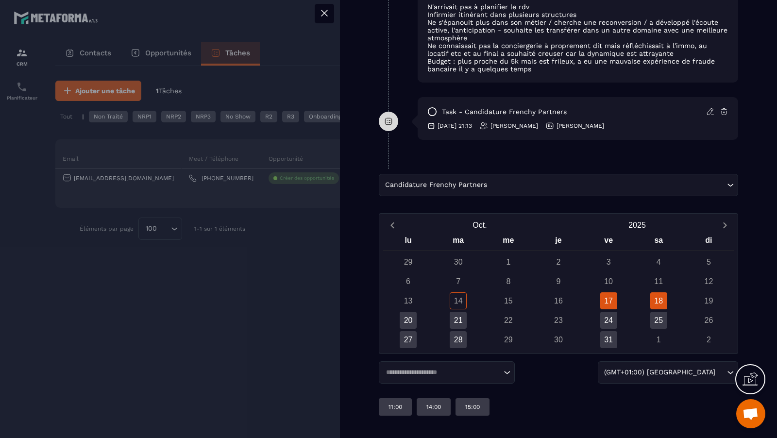  Describe the element at coordinates (609, 340) in the screenshot. I see `div: 31` at that location.